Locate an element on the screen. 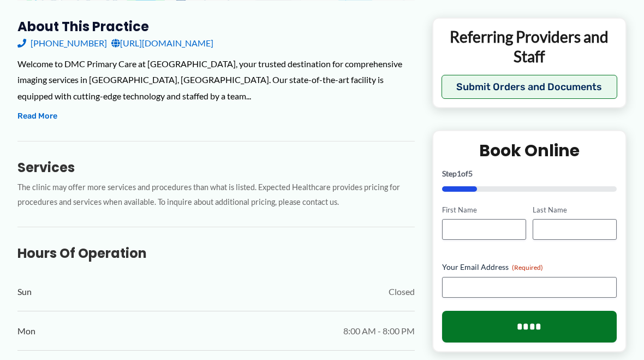 Image resolution: width=644 pixels, height=360 pixels. label: Your Email Address is located at coordinates (529, 267).